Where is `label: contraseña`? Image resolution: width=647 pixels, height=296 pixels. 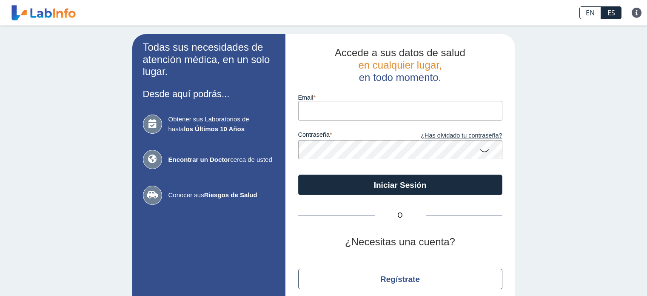 label: contraseña is located at coordinates (349, 136).